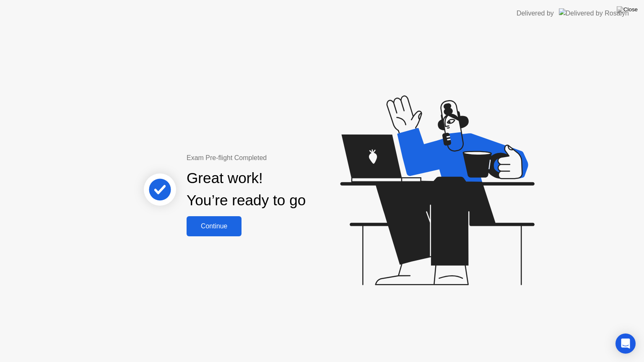 This screenshot has height=362, width=644. Describe the element at coordinates (626, 344) in the screenshot. I see `div: Open Intercom Messenger` at that location.